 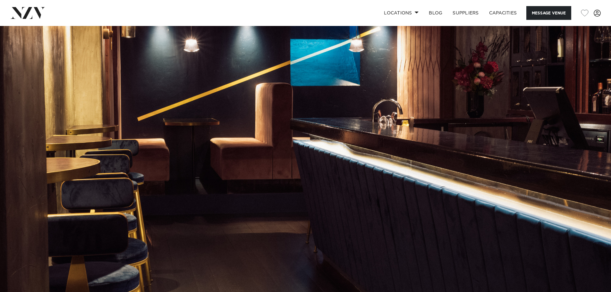 I want to click on button: Message Venue, so click(x=549, y=13).